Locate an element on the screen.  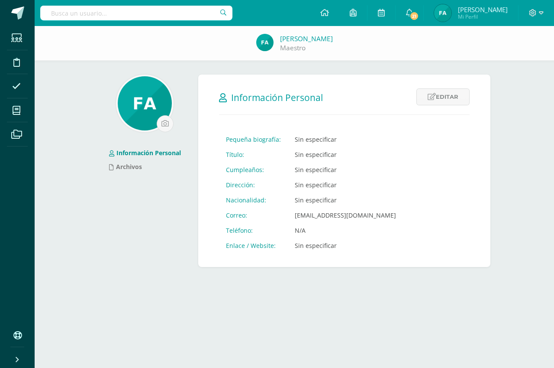
td: Enlace / Website: is located at coordinates (253, 245).